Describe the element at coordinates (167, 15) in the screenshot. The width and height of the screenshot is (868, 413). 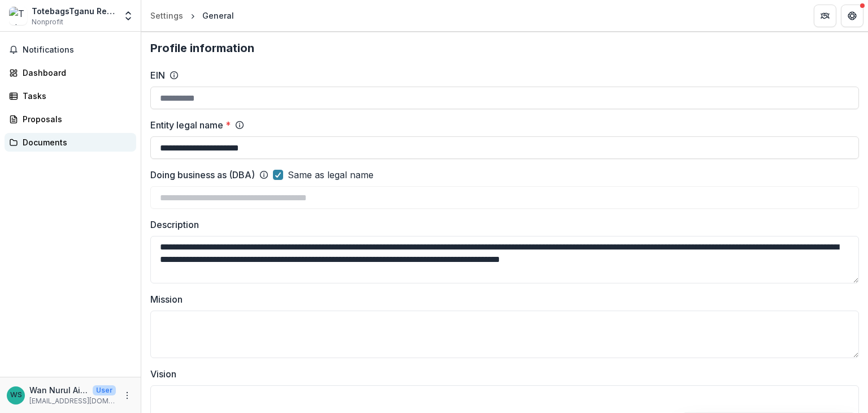
I see `div: Settings` at that location.